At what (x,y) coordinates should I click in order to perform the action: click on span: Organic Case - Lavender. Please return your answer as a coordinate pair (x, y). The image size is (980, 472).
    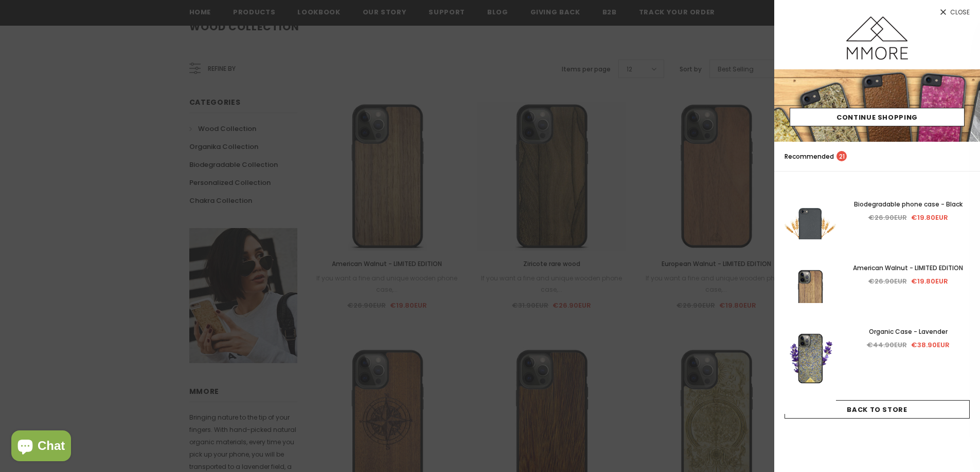
    Looking at the image, I should click on (908, 331).